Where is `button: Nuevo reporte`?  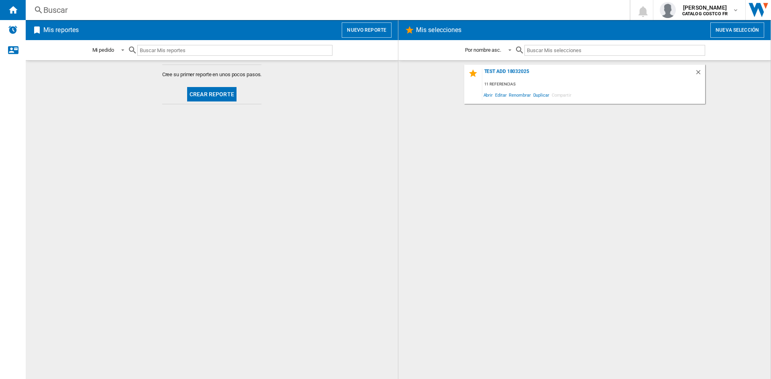 button: Nuevo reporte is located at coordinates (366, 30).